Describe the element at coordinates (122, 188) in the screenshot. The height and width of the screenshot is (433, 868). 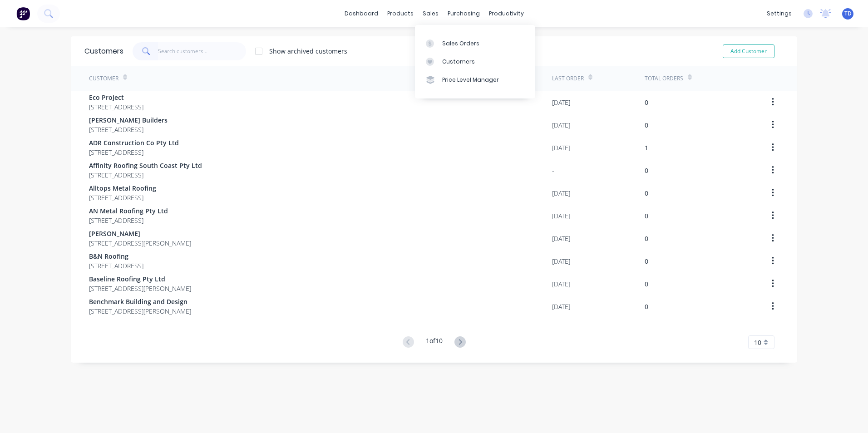
I see `span: Alltops Metal Roofing` at that location.